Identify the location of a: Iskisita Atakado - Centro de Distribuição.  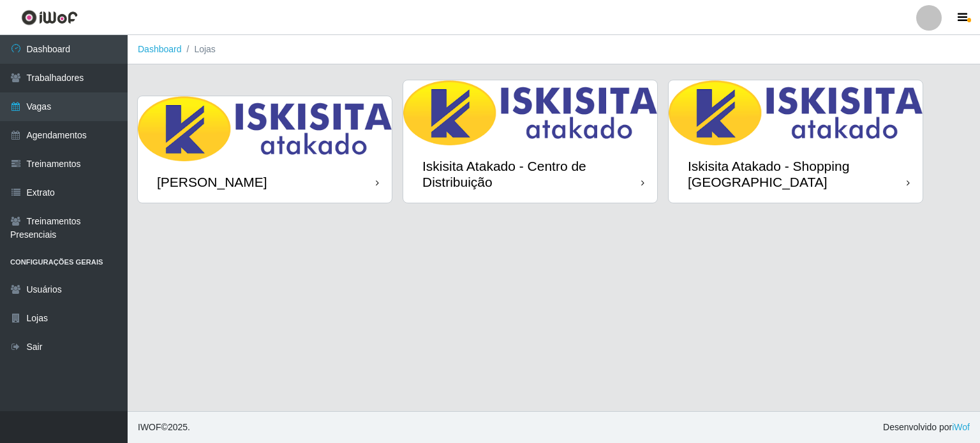
(530, 142).